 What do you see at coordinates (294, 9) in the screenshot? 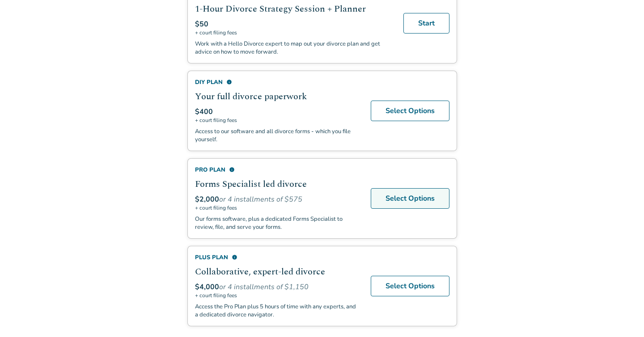
I see `h2: 1-Hour Divorce Strategy Session + Planner` at bounding box center [294, 9].